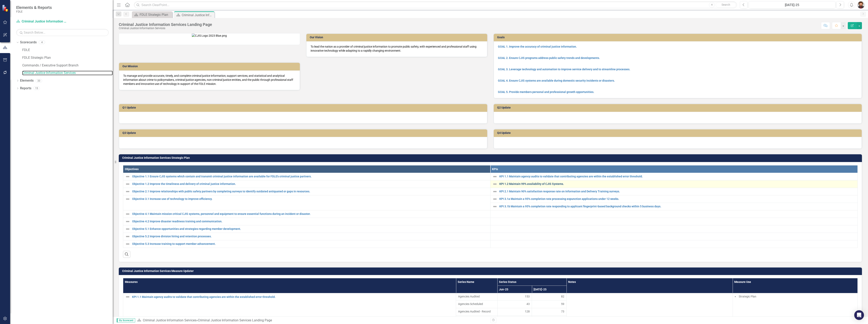 The width and height of the screenshot is (868, 324). What do you see at coordinates (476, 296) in the screenshot?
I see `span: Agencies Audited` at bounding box center [476, 296].